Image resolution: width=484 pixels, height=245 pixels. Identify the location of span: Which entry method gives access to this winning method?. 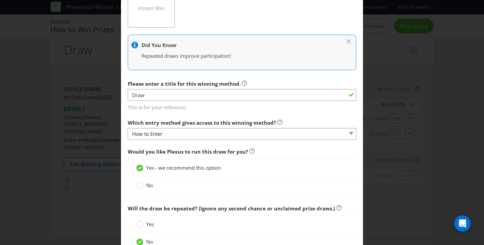
(202, 123).